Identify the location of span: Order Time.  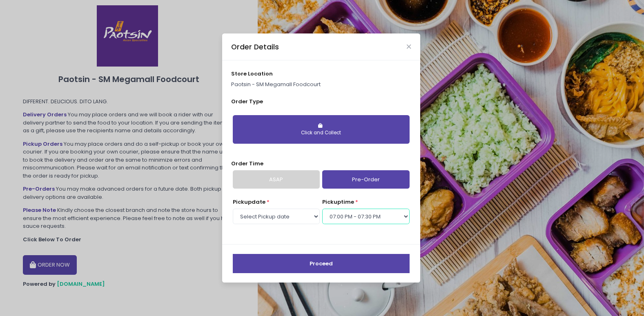
(247, 163).